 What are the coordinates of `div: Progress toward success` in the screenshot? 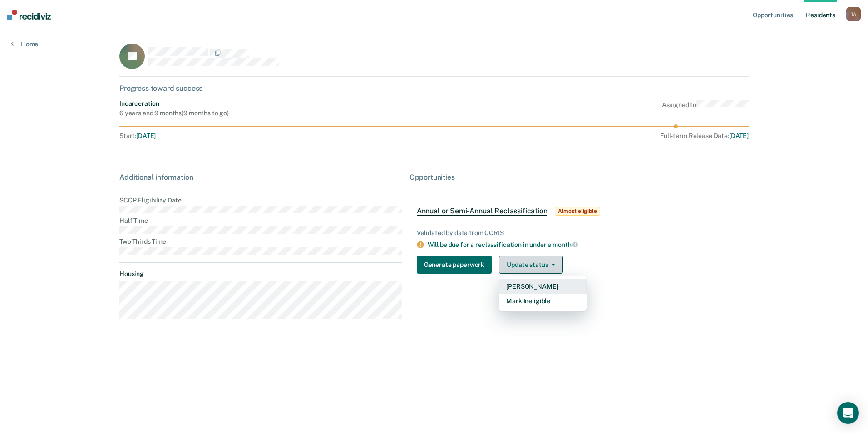 It's located at (434, 88).